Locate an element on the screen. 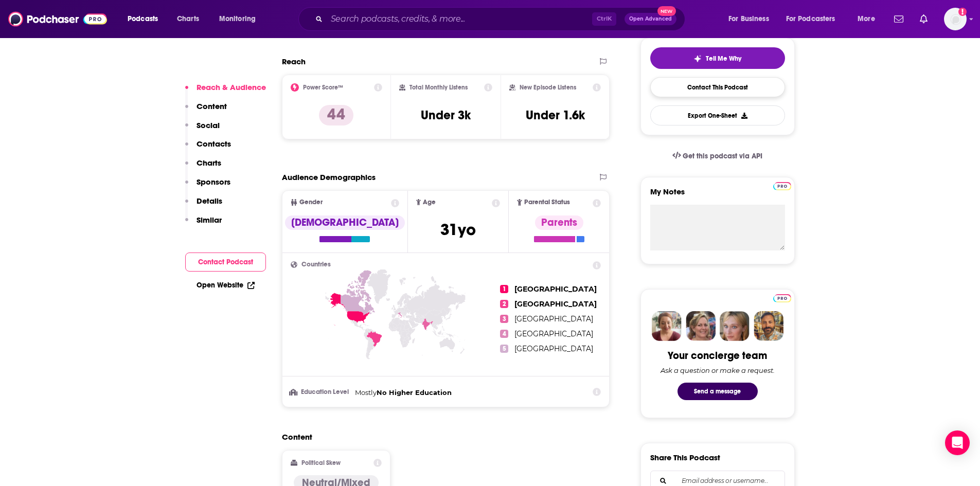 The height and width of the screenshot is (486, 980). button: Sponsors is located at coordinates (207, 186).